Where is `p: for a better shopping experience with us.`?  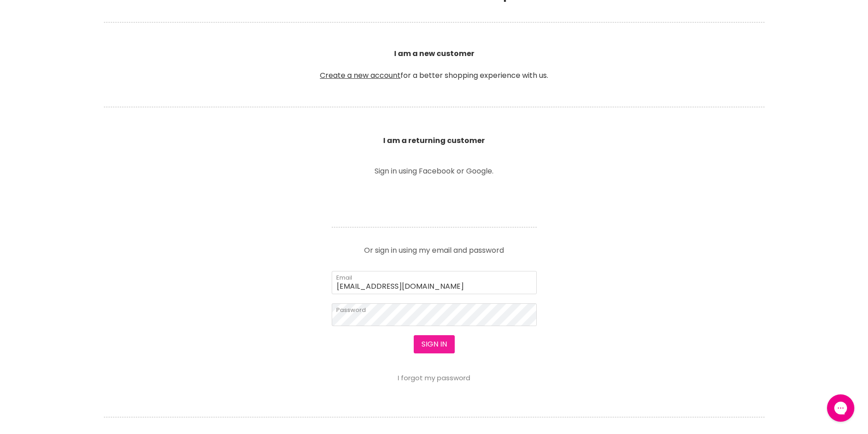
p: for a better shopping experience with us. is located at coordinates (434, 65).